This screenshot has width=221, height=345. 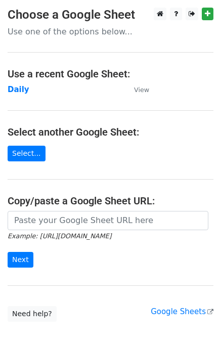 What do you see at coordinates (32, 314) in the screenshot?
I see `a: Need help?` at bounding box center [32, 314].